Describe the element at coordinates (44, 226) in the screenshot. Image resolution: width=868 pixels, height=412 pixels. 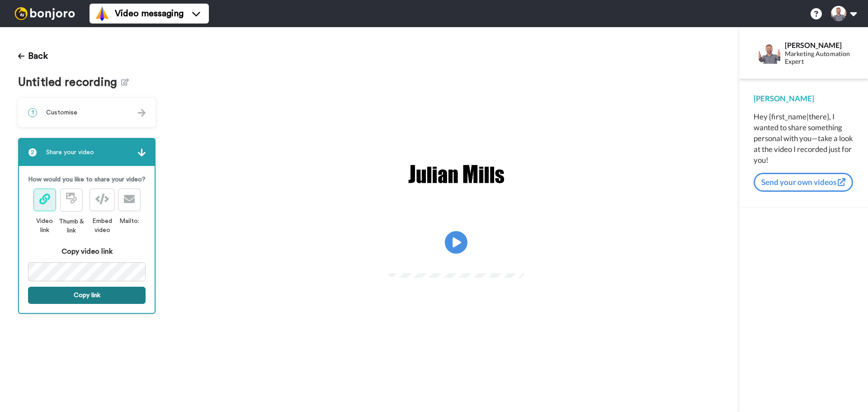
I see `div: Video link` at that location.